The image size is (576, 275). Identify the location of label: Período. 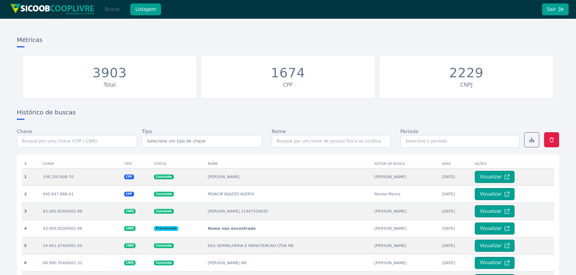
(410, 131).